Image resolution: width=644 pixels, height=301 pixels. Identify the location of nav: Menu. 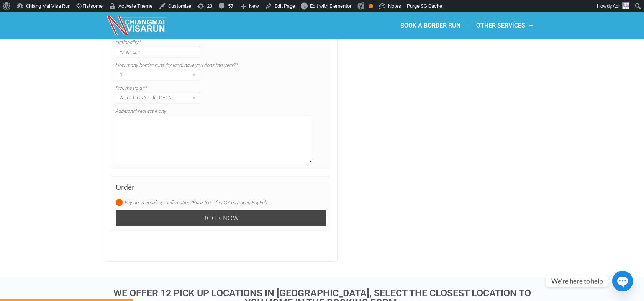
(431, 26).